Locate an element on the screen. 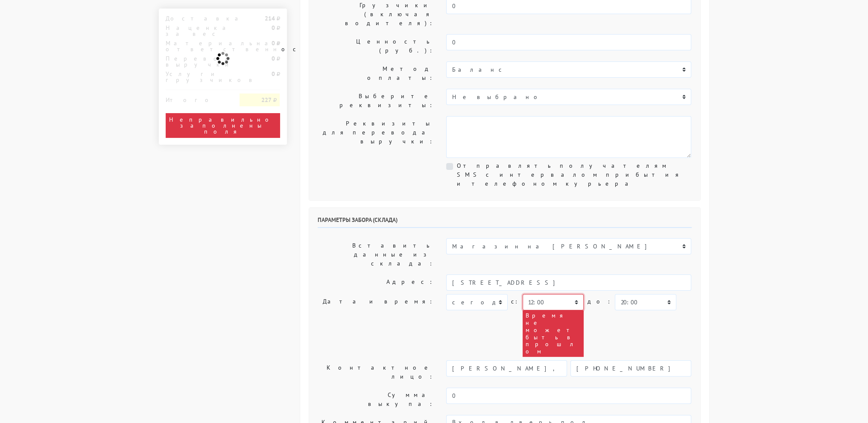  div: Услуги грузчиков is located at coordinates (196, 77).